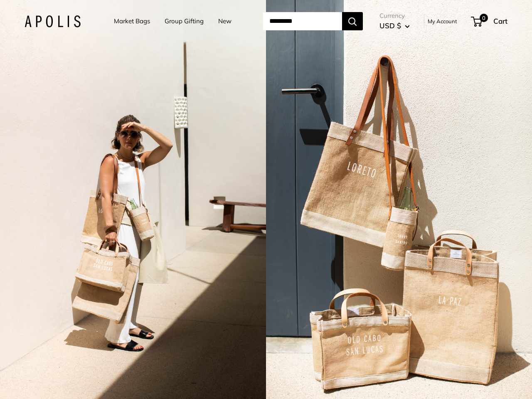  What do you see at coordinates (302, 21) in the screenshot?
I see `input: Search...` at bounding box center [302, 21].